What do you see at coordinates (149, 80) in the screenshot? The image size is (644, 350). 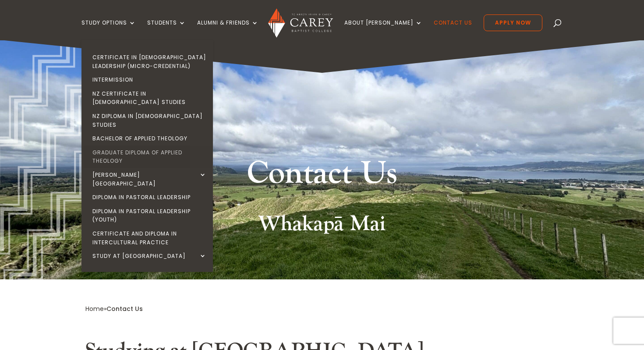 I see `a: Intermission` at bounding box center [149, 80].